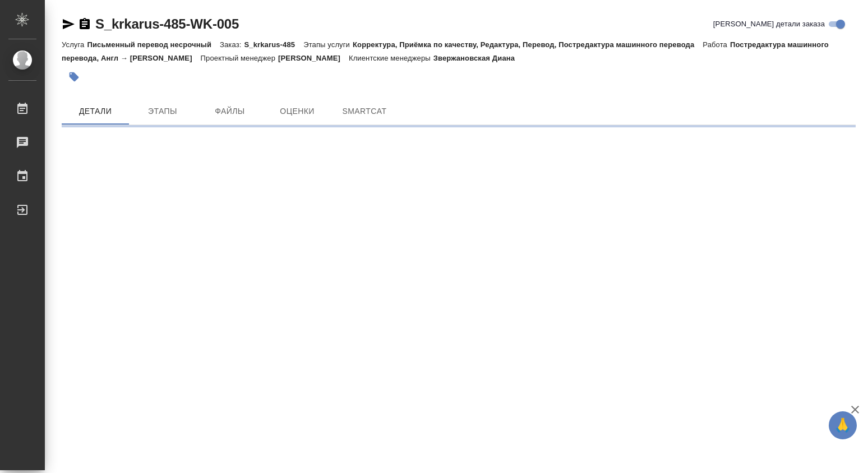 The width and height of the screenshot is (868, 473). Describe the element at coordinates (528, 44) in the screenshot. I see `p: Корректура, Приёмка по качеству, Редактура, Перевод, Постредактура машинного перевода` at that location.